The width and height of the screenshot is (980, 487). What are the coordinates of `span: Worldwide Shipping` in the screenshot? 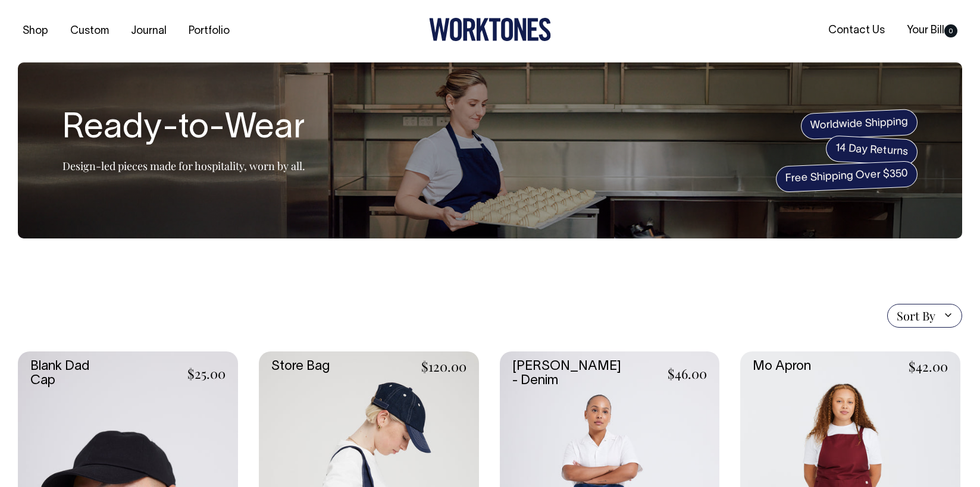 It's located at (859, 124).